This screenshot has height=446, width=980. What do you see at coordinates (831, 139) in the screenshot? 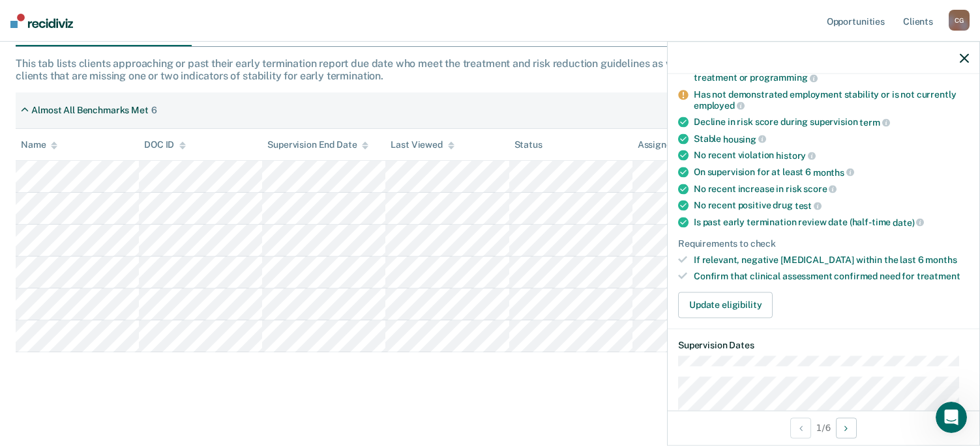
I see `div: Stable` at bounding box center [831, 139].